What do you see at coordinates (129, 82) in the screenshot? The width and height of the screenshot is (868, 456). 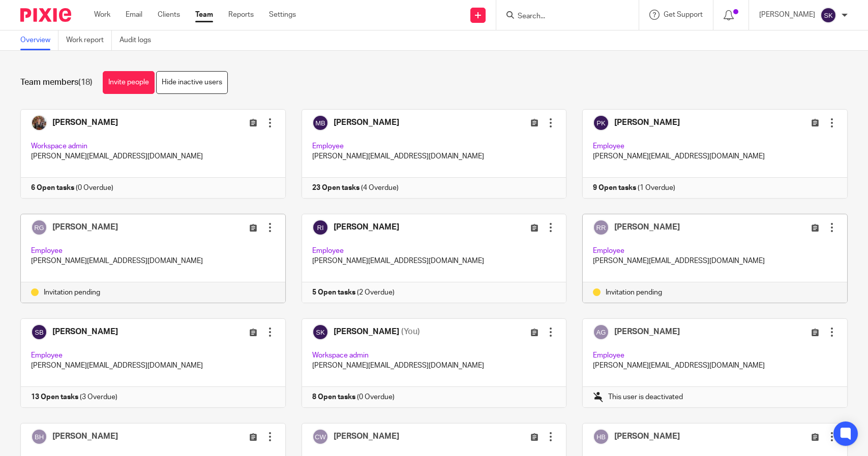 I see `a: Invite people` at bounding box center [129, 82].